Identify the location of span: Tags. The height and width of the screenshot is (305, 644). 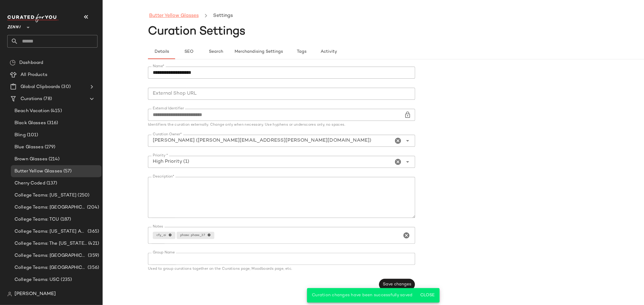
(301, 52).